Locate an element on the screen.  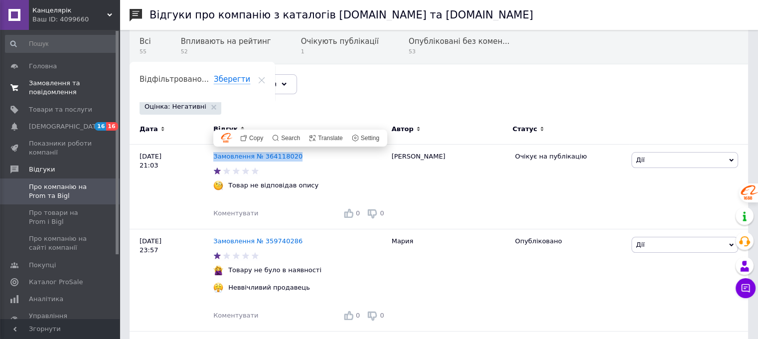
input: Пошук is located at coordinates (61, 44).